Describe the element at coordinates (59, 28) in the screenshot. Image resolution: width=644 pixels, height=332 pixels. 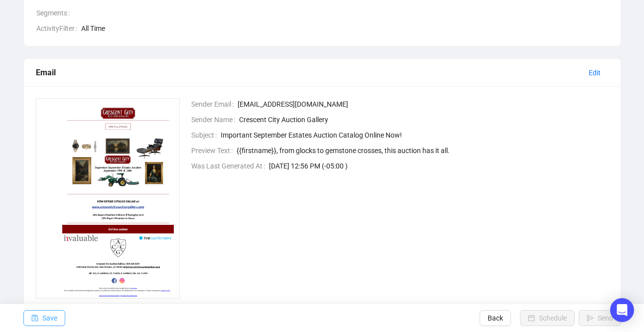
I see `span: ActivityFilter` at that location.